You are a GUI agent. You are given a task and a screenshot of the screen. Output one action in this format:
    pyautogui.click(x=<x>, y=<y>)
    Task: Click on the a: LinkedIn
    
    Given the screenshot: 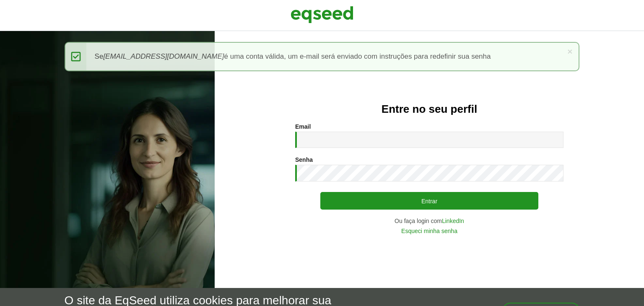 What is the action you would take?
    pyautogui.click(x=452, y=221)
    